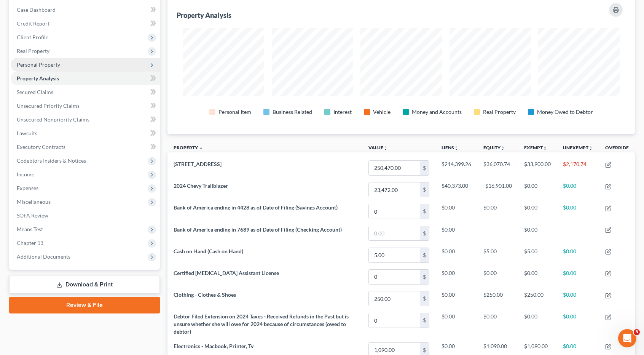 The image size is (644, 355). I want to click on div: Money and Accounts, so click(437, 112).